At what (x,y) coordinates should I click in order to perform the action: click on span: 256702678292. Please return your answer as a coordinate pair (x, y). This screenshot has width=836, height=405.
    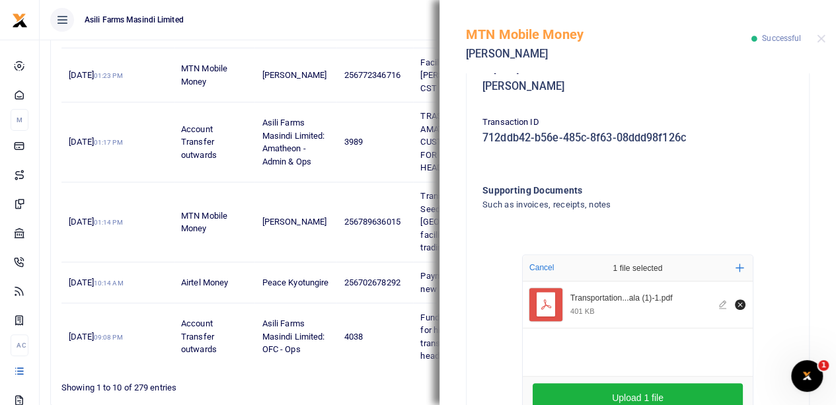
    Looking at the image, I should click on (372, 282).